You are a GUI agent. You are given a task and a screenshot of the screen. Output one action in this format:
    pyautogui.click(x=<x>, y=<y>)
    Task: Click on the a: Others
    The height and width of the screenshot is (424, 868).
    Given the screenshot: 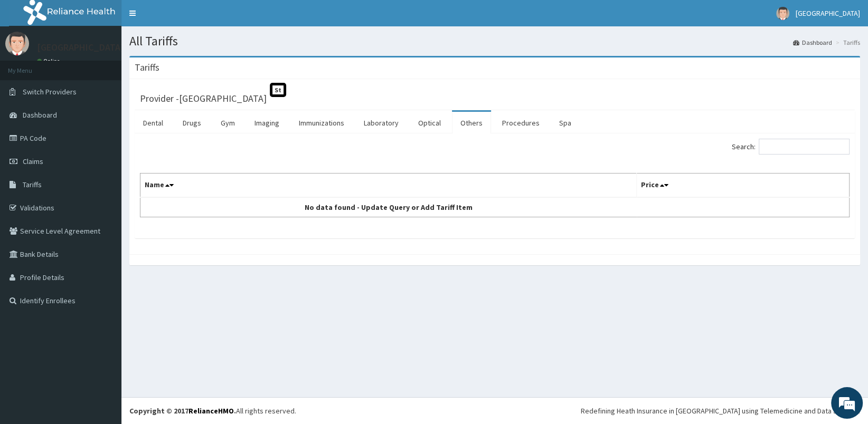 What is the action you would take?
    pyautogui.click(x=471, y=123)
    